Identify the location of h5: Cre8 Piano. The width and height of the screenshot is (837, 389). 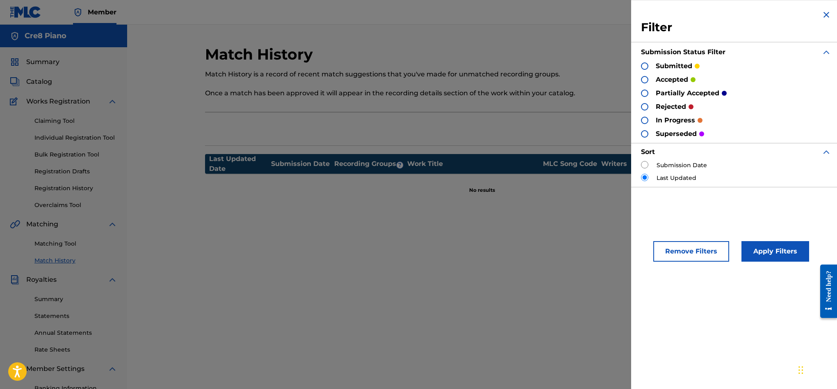
(46, 36).